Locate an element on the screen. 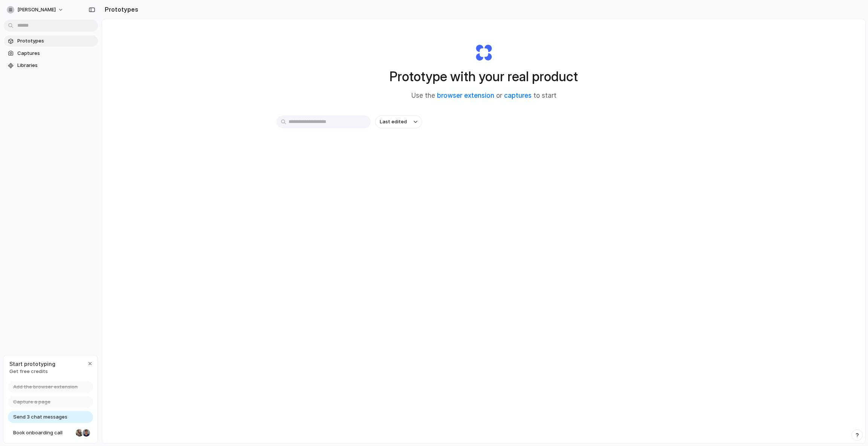 The height and width of the screenshot is (446, 868). span: Start prototyping is located at coordinates (32, 364).